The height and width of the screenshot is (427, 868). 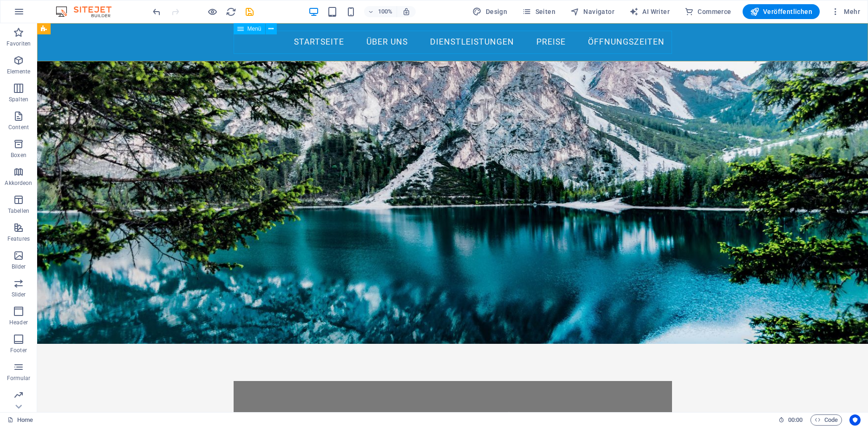 I want to click on p: Tabellen, so click(x=19, y=211).